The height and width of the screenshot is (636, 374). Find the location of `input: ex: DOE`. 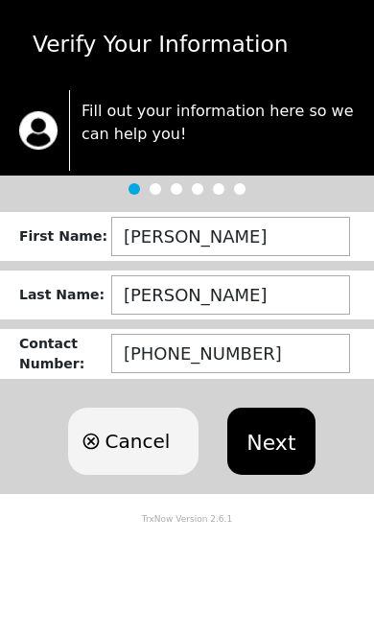

input: ex: DOE is located at coordinates (230, 295).